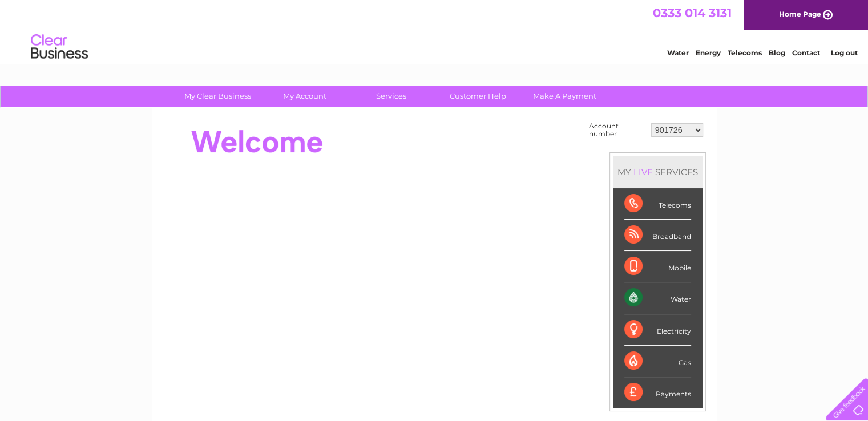 The height and width of the screenshot is (421, 868). What do you see at coordinates (844, 52) in the screenshot?
I see `a: Log out` at bounding box center [844, 52].